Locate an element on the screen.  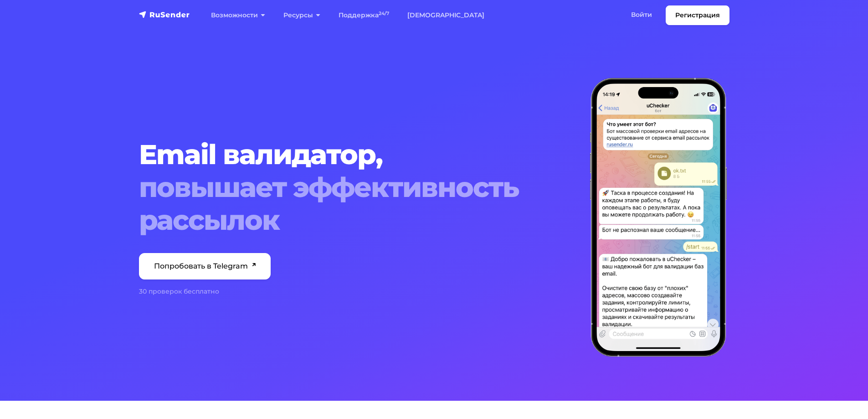
a: Возможности is located at coordinates (238, 15).